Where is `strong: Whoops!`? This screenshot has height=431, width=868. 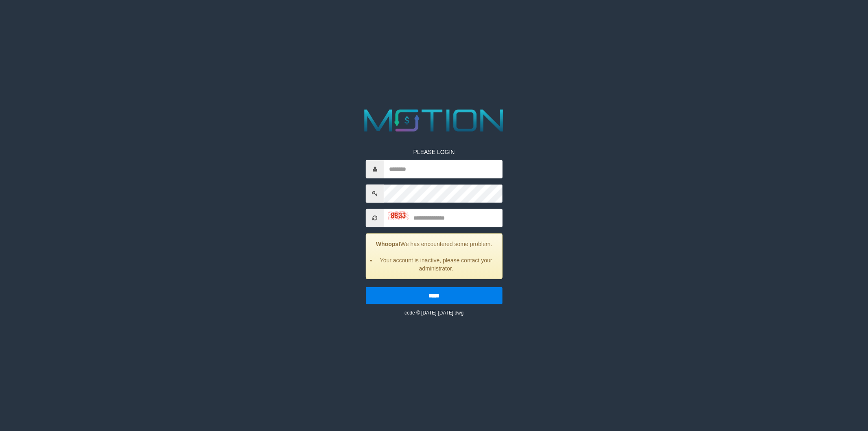 strong: Whoops! is located at coordinates (388, 243).